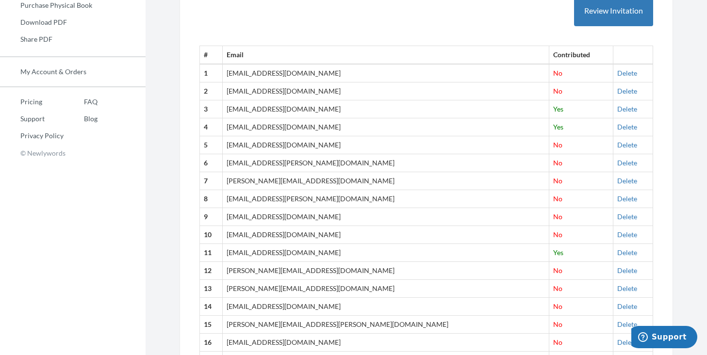 This screenshot has height=355, width=707. Describe the element at coordinates (211, 307) in the screenshot. I see `th: 14` at that location.